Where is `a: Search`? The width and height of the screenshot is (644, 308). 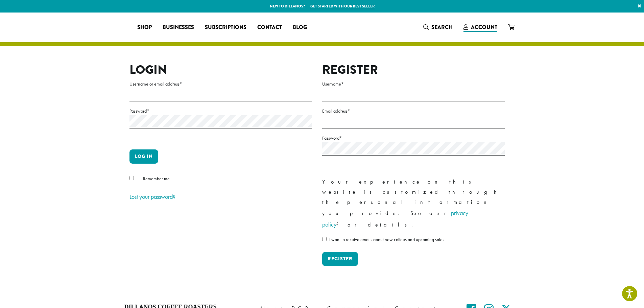 a: Search is located at coordinates (438, 27).